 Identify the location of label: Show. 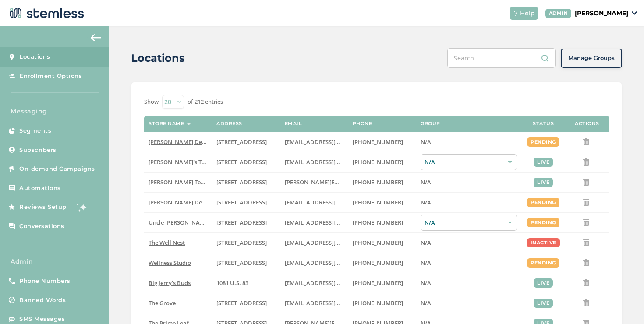
(151, 102).